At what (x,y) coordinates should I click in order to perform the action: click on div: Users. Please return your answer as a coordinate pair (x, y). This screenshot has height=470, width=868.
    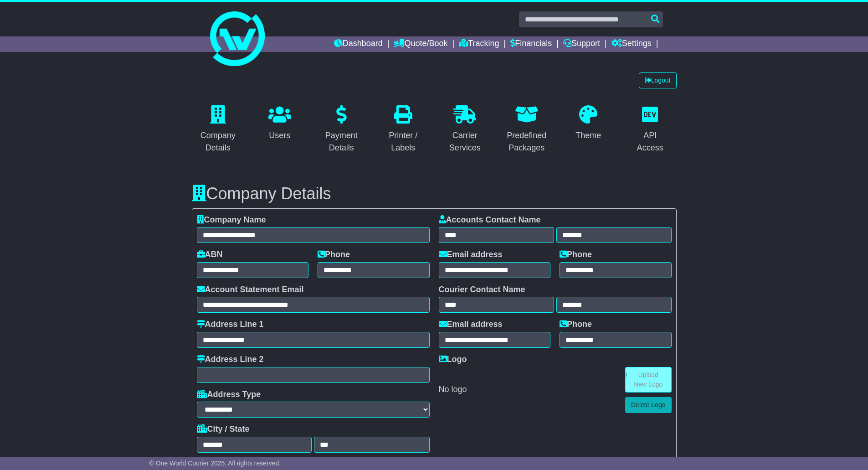
    Looking at the image, I should click on (280, 136).